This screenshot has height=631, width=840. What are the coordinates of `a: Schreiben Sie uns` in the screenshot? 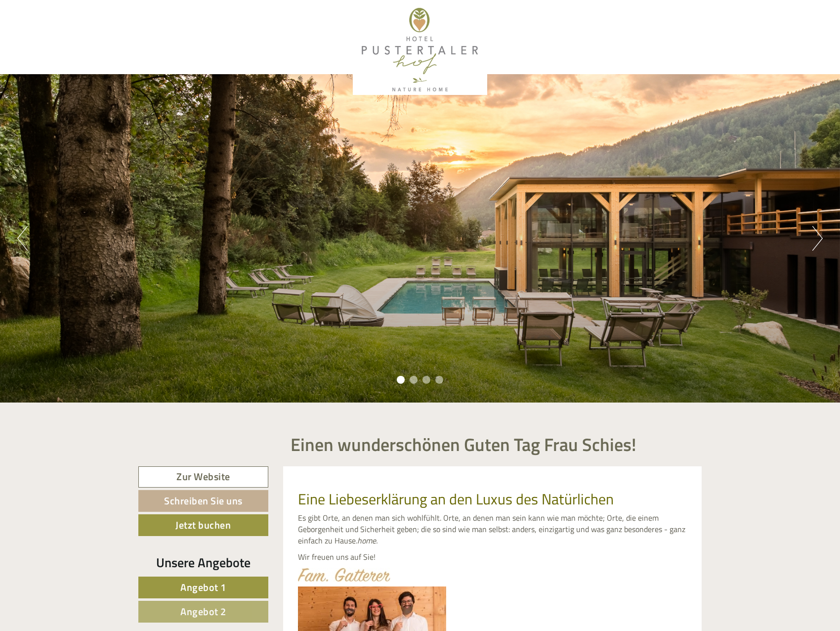 It's located at (203, 501).